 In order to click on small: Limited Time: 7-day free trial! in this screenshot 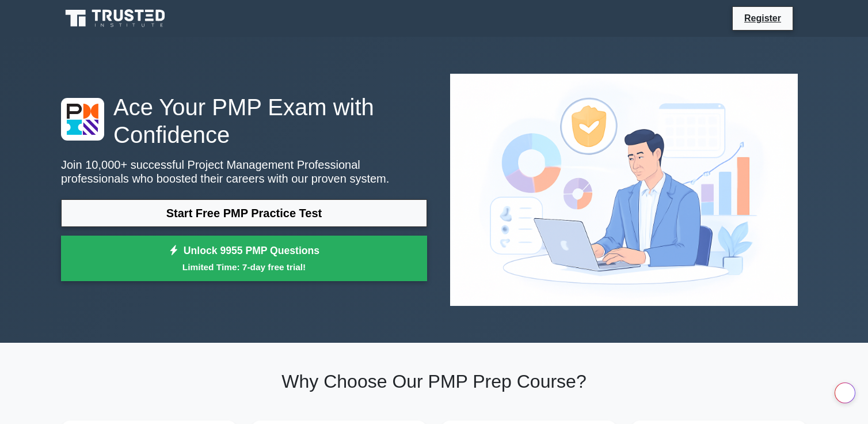, I will do `click(244, 267)`.